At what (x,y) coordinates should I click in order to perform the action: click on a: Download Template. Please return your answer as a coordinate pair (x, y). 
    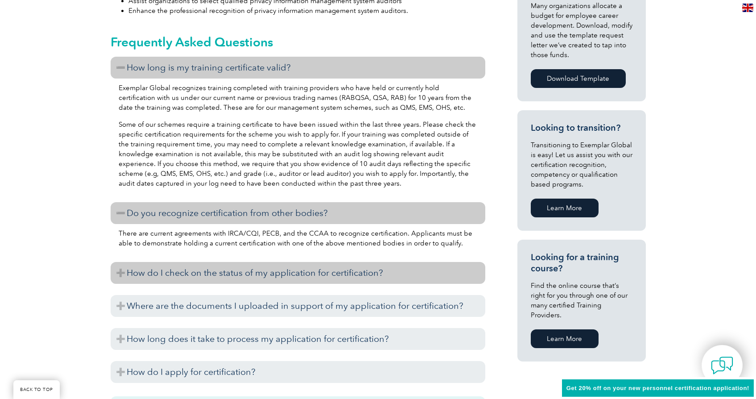
    Looking at the image, I should click on (578, 79).